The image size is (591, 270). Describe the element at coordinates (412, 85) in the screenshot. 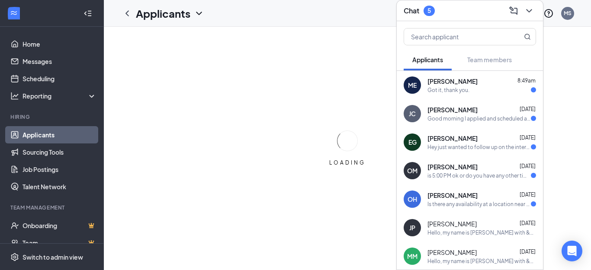

I see `div: ME` at that location.